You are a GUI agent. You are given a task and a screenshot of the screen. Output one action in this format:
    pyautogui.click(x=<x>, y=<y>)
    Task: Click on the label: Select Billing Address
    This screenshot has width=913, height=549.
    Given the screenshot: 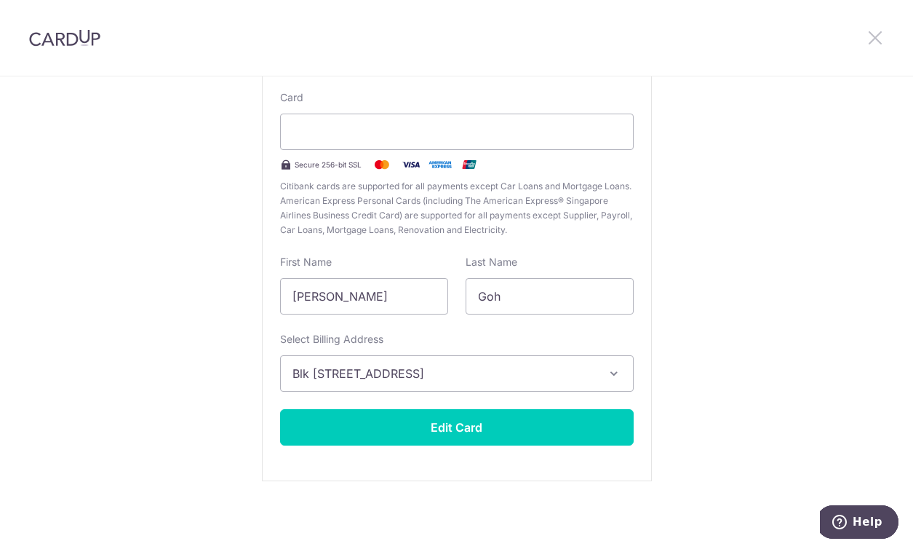 What is the action you would take?
    pyautogui.click(x=332, y=339)
    